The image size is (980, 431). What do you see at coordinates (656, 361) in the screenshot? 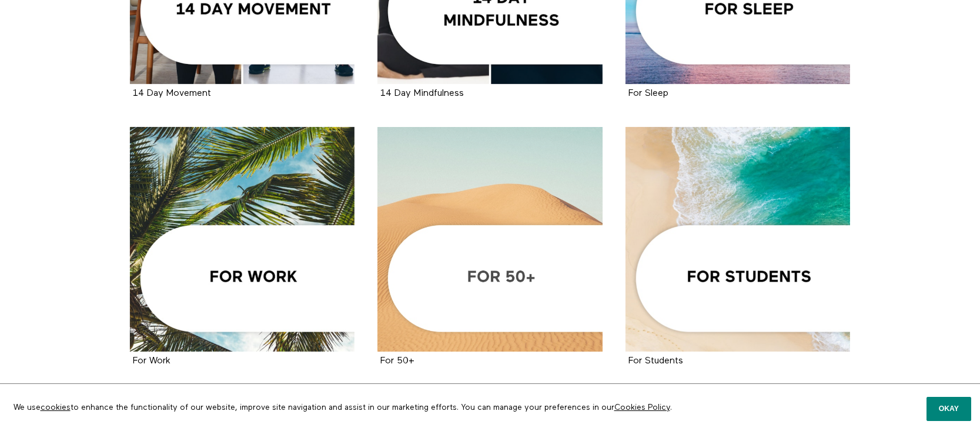
I see `strong: For Students` at bounding box center [656, 361].